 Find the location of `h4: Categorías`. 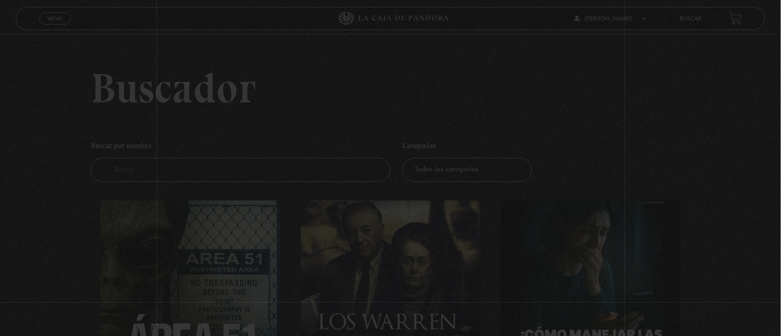

h4: Categorías is located at coordinates (468, 147).